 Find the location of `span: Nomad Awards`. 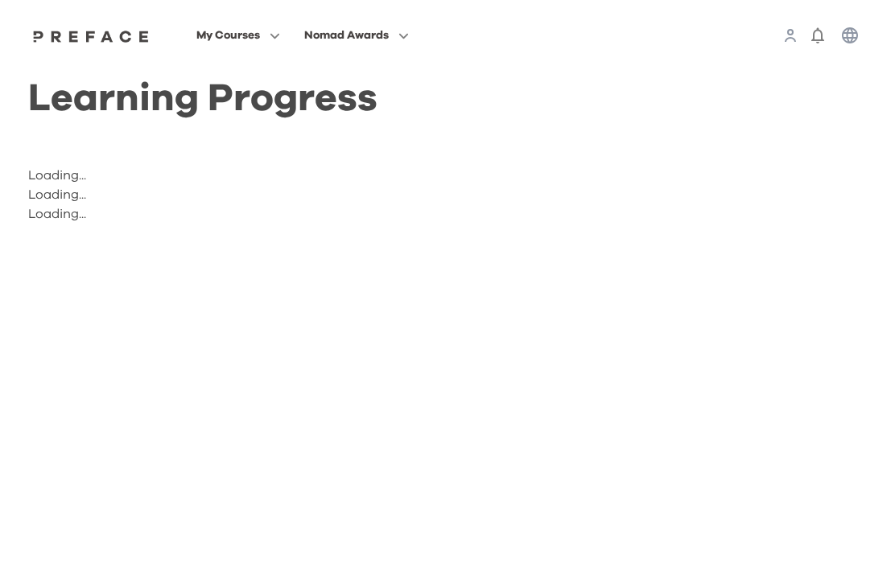

span: Nomad Awards is located at coordinates (346, 36).